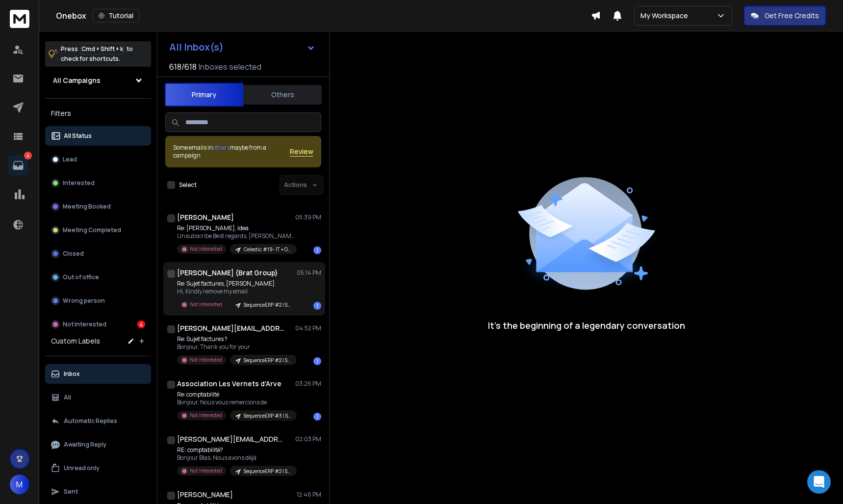  I want to click on p: Meeting Booked, so click(87, 207).